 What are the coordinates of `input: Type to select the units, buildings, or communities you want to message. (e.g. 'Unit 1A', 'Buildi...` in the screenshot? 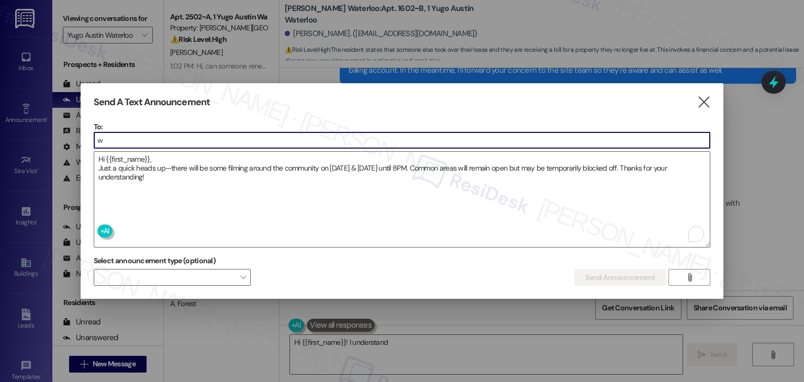 It's located at (402, 140).